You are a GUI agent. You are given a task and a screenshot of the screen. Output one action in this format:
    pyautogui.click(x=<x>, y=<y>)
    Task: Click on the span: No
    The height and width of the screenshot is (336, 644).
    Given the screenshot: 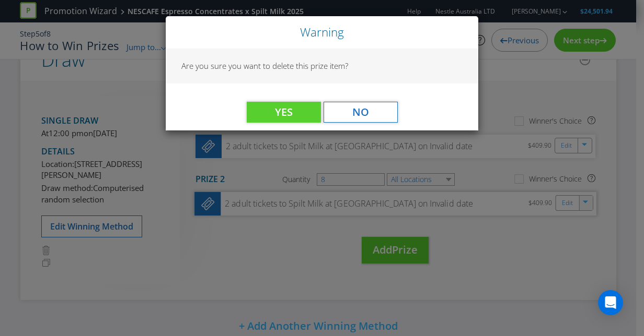 What is the action you would take?
    pyautogui.click(x=361, y=112)
    